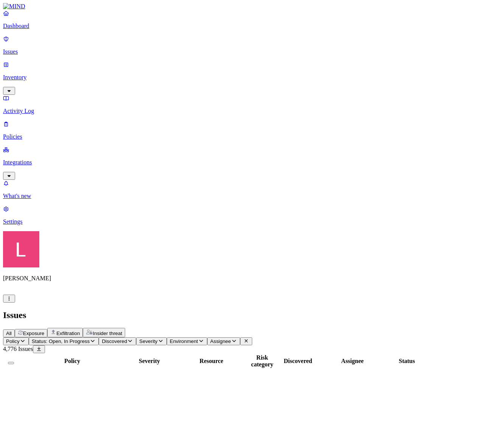 The image size is (492, 448). What do you see at coordinates (220, 341) in the screenshot?
I see `span: Assignee` at bounding box center [220, 341].